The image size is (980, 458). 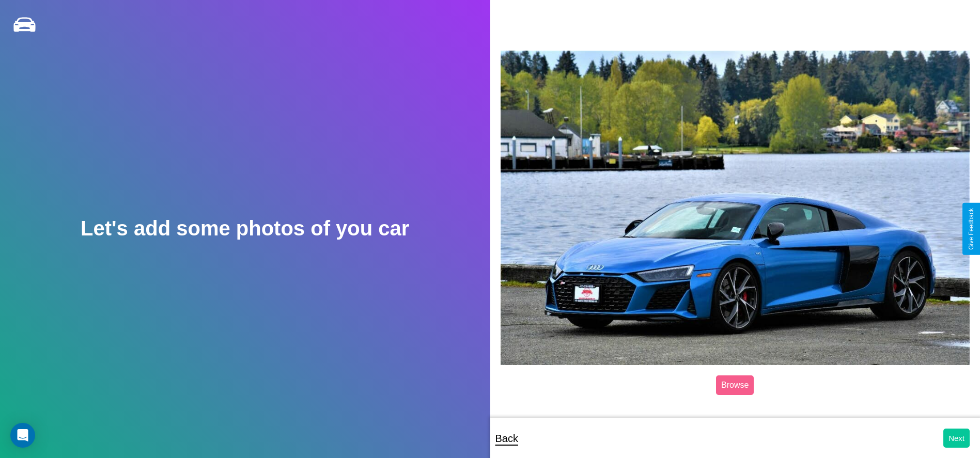 What do you see at coordinates (971, 229) in the screenshot?
I see `div: Give Feedback` at bounding box center [971, 229].